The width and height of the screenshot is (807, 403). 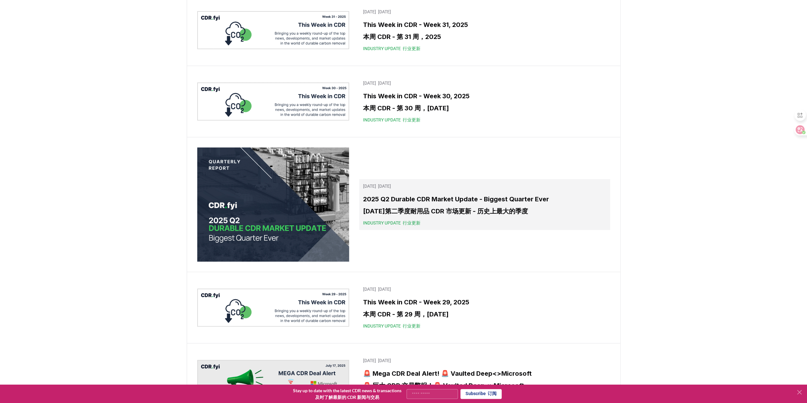 I want to click on img: 🚨 Mega CDR Deal Alert! 🚨 Vaulted Deep<>Microsoft blog post image, so click(x=273, y=379).